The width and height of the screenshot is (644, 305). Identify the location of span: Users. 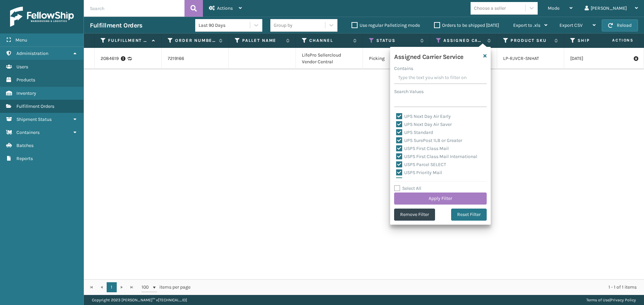
(22, 67).